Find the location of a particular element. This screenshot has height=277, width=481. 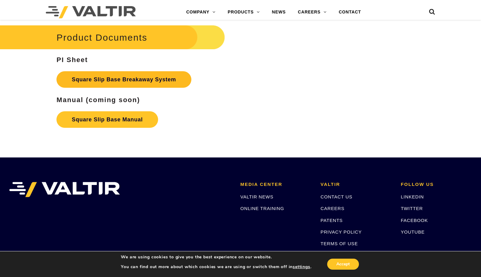

img: Valtir is located at coordinates (91, 12).